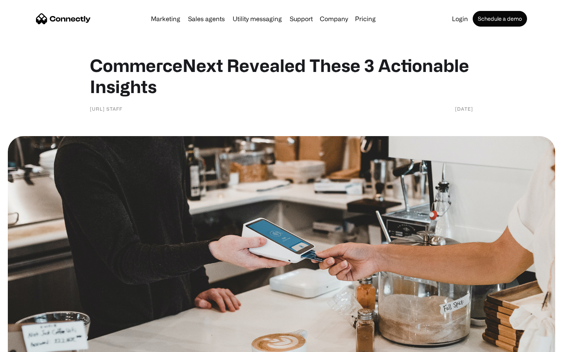 This screenshot has width=563, height=352. Describe the element at coordinates (31, 344) in the screenshot. I see `ul: Language list` at that location.